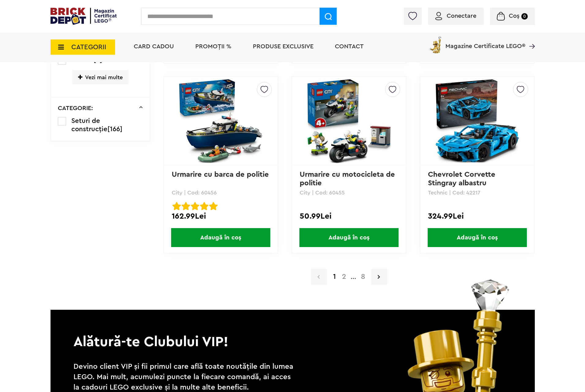  What do you see at coordinates (344, 277) in the screenshot?
I see `a: 2` at bounding box center [344, 277].